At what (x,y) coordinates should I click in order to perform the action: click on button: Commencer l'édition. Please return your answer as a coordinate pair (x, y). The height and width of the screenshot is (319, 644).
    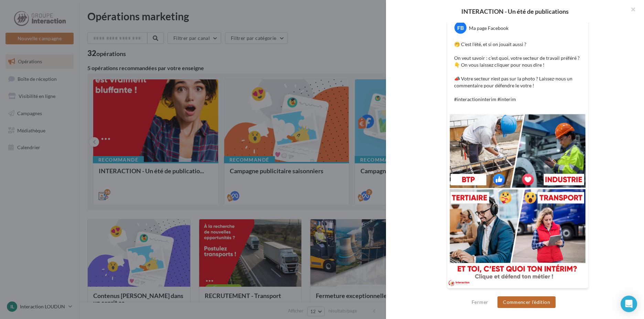
    Looking at the image, I should click on (526, 302).